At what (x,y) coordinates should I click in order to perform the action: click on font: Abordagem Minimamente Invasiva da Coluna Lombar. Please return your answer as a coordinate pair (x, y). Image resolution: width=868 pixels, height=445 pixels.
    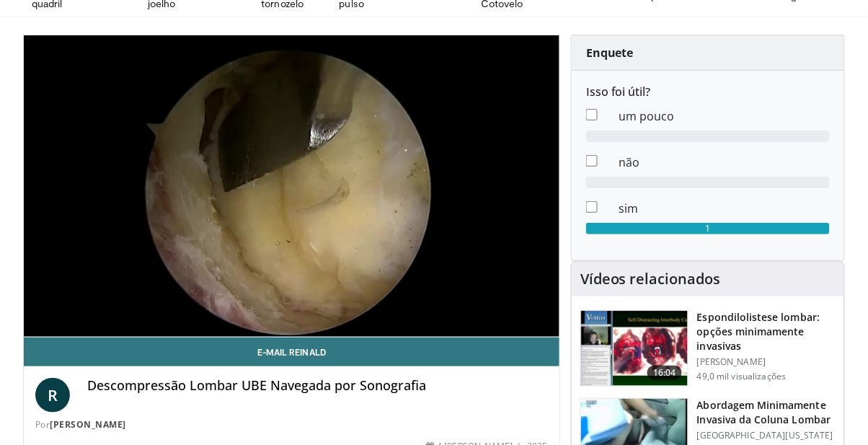
    Looking at the image, I should click on (764, 412).